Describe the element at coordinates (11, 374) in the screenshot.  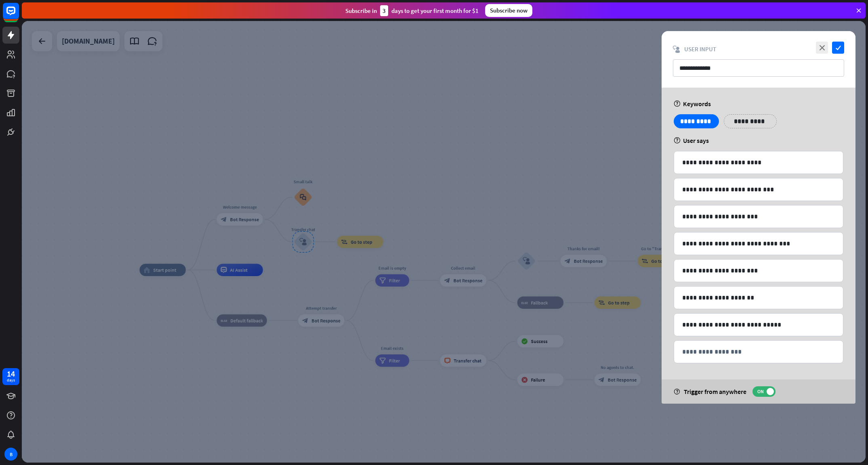
I see `div: 14` at that location.